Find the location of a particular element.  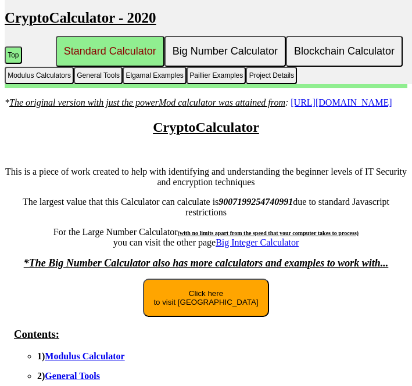

p: The largest value that this Calculator can calculate is due to standard Javascript restrictions is located at coordinates (206, 207).